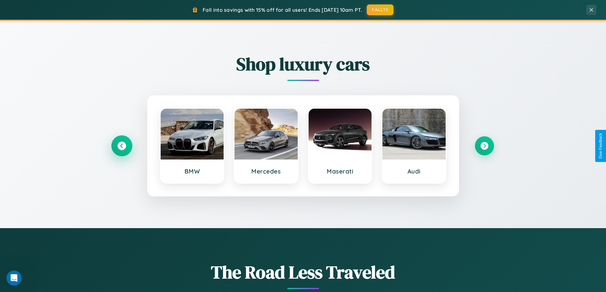  Describe the element at coordinates (303, 64) in the screenshot. I see `h2: Shop luxury cars` at that location.